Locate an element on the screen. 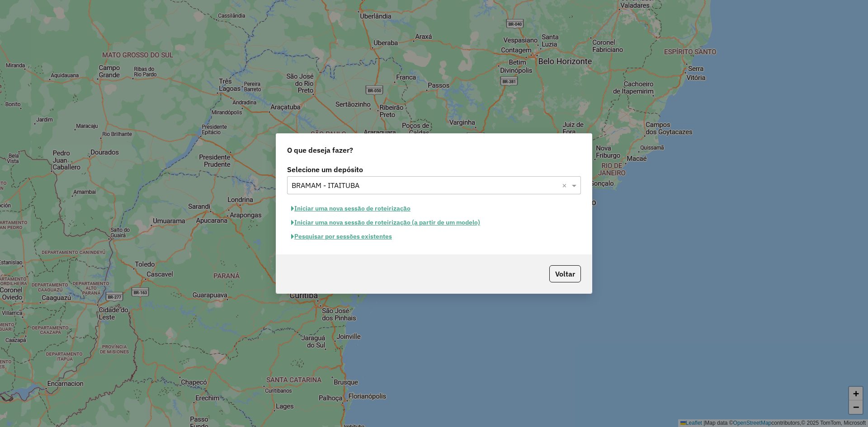  span: O que deseja fazer? is located at coordinates (320, 150).